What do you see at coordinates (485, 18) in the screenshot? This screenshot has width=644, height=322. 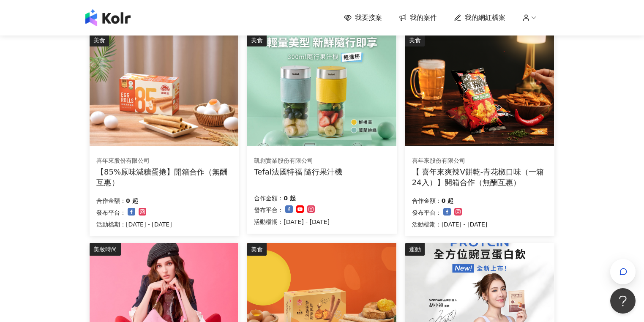 I see `span: 我的網紅檔案` at bounding box center [485, 18].